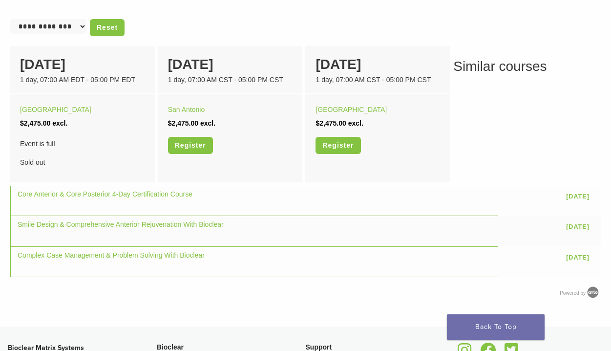 The image size is (611, 351). Describe the element at coordinates (496, 327) in the screenshot. I see `a: Back To Top` at that location.